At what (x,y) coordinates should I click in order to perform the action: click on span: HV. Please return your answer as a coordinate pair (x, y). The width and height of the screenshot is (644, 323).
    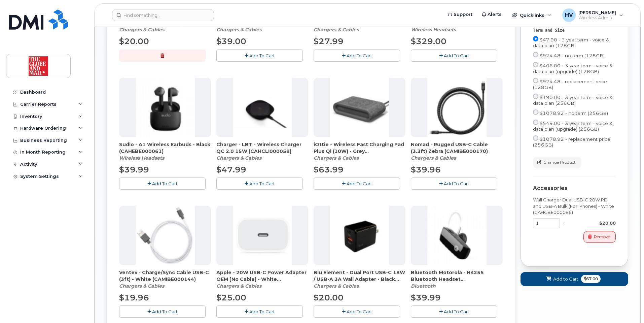
    Looking at the image, I should click on (569, 15).